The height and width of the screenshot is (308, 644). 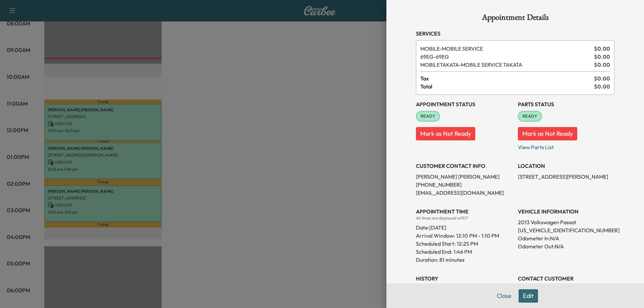 What do you see at coordinates (566, 212) in the screenshot?
I see `h3: VEHICLE INFORMATION` at bounding box center [566, 212].